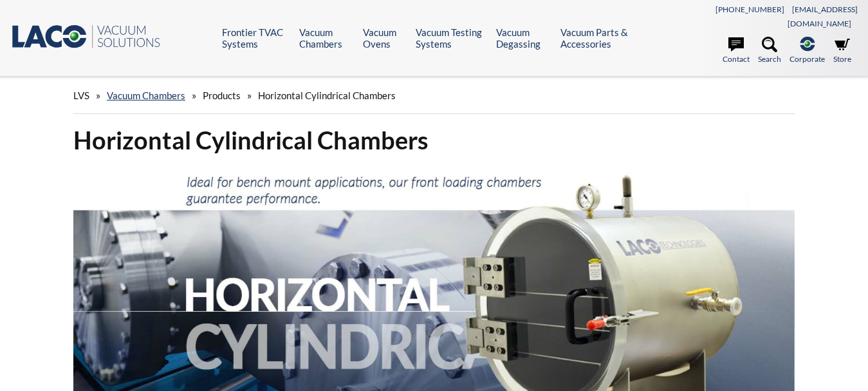 The image size is (868, 391). I want to click on span: LVS, so click(81, 95).